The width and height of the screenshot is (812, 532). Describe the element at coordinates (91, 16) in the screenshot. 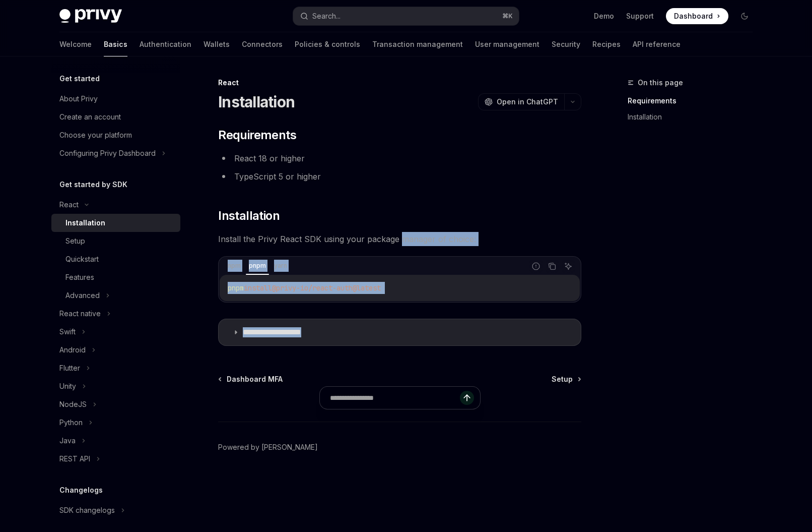

I see `img: dark logo` at that location.